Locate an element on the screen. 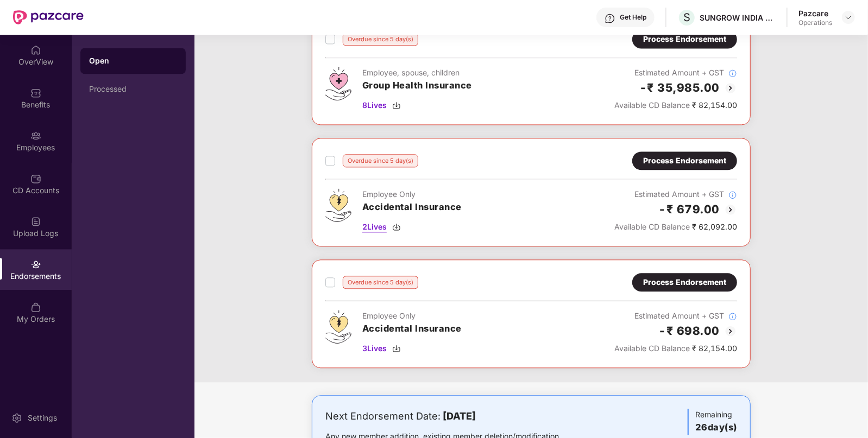 The height and width of the screenshot is (438, 868). span: 8 Lives is located at coordinates (374, 105).